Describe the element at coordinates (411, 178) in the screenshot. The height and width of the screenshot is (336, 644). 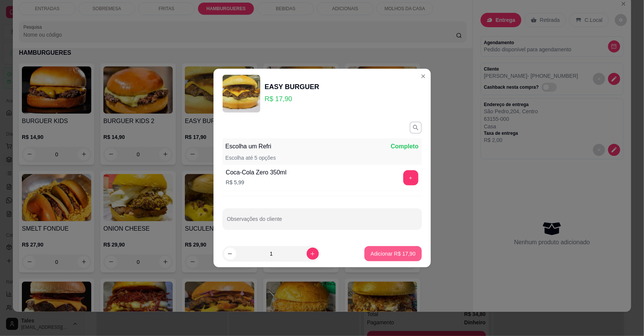
I see `button: add` at that location.